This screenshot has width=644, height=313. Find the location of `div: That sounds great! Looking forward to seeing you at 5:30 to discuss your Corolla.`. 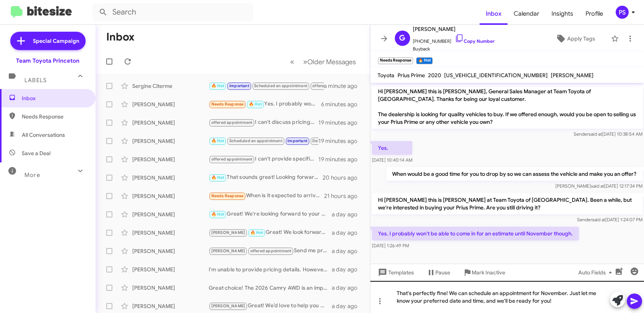

div: That sounds great! Looking forward to seeing you at 5:30 to discuss your Corolla. is located at coordinates (266, 177).